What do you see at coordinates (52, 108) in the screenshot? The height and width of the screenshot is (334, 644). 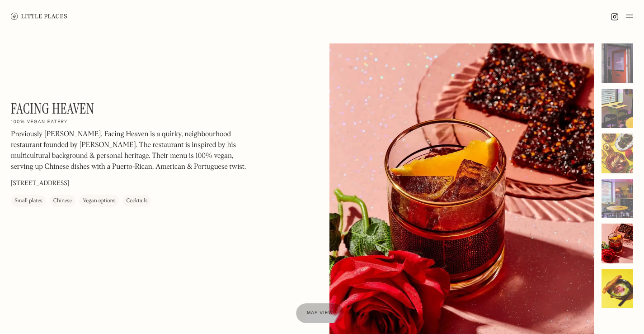 I see `h1: Facing Heaven` at bounding box center [52, 108].